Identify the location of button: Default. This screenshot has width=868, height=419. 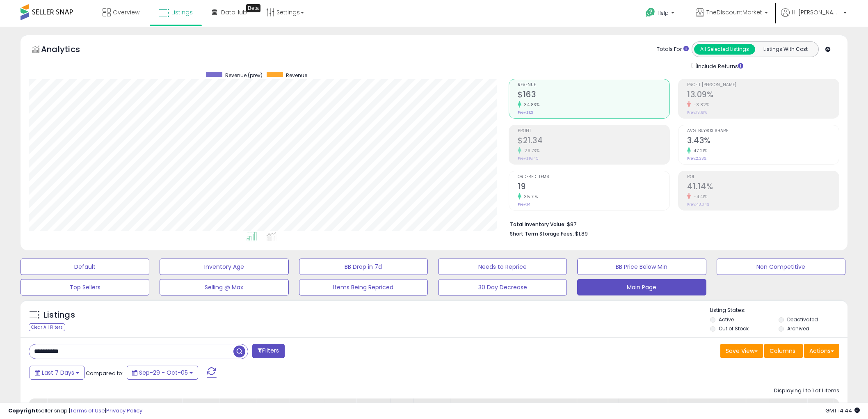
(85, 266).